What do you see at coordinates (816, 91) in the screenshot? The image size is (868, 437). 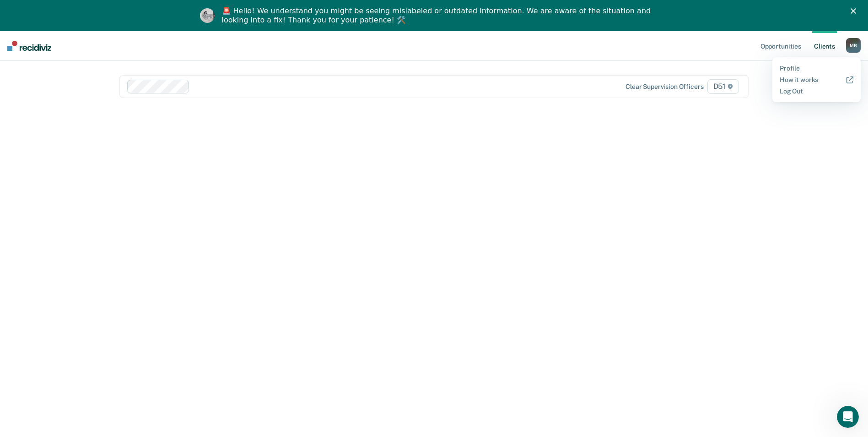 I see `a: Log Out` at bounding box center [816, 91].